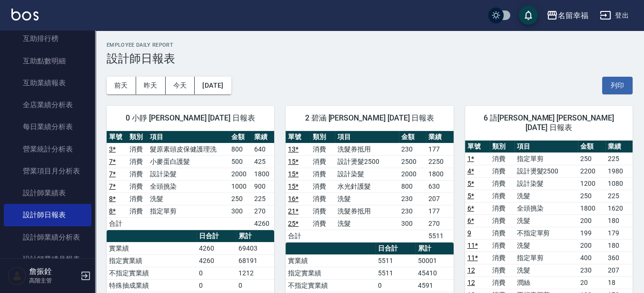  Describe the element at coordinates (188, 149) in the screenshot. I see `td: 髮原素頭皮保健護理洗` at that location.